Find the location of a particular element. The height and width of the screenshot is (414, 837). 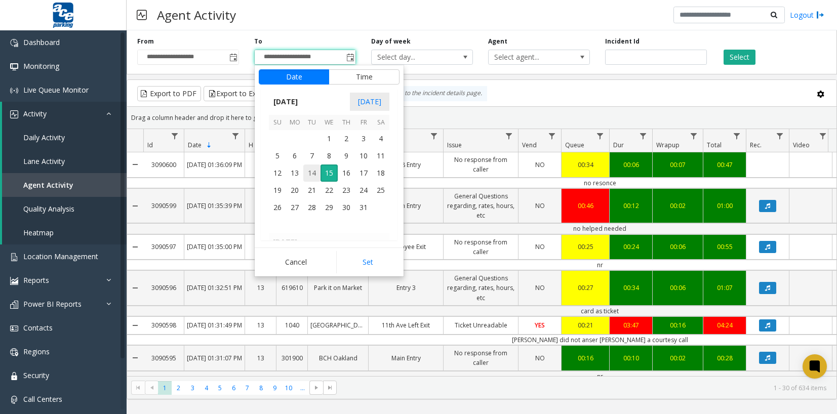

span: Issue is located at coordinates (454, 145).